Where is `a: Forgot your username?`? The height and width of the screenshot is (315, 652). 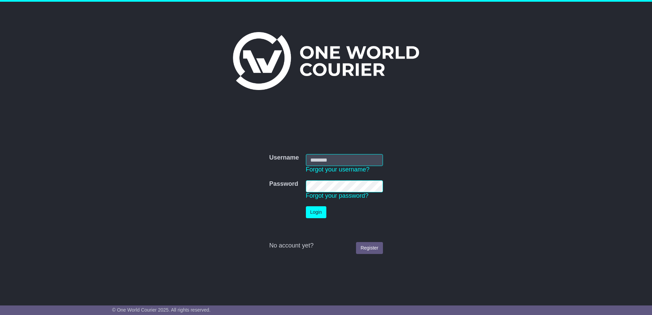
a: Forgot your username? is located at coordinates (338, 170).